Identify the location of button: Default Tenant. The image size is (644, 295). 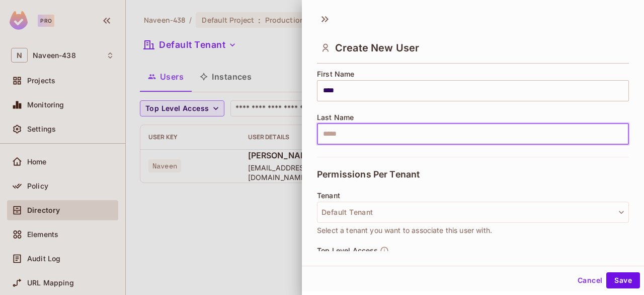
(473, 212).